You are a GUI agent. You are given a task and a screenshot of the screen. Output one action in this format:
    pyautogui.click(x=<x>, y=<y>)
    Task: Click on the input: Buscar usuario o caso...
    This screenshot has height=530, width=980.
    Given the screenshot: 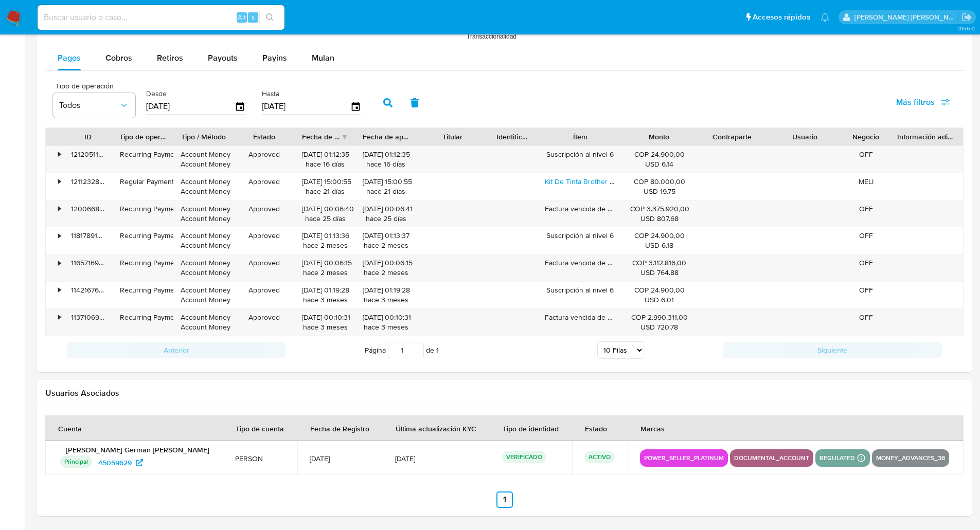 What is the action you would take?
    pyautogui.click(x=161, y=18)
    